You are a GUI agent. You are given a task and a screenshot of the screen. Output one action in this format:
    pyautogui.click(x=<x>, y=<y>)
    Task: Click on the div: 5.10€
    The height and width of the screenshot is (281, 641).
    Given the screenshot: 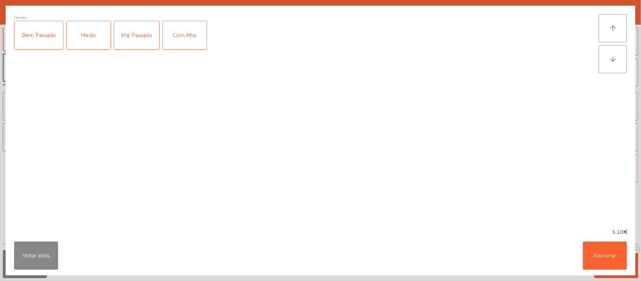 What is the action you would take?
    pyautogui.click(x=320, y=232)
    